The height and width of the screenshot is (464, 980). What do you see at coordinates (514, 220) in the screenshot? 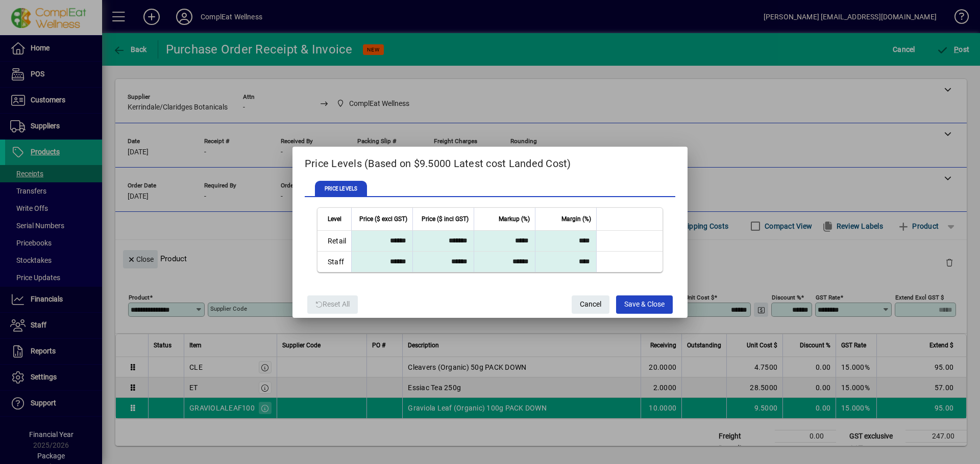
I see `span: Markup (%)` at bounding box center [514, 220].